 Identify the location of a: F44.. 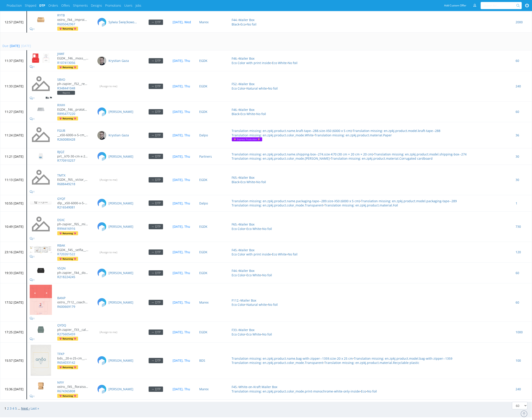
(235, 271).